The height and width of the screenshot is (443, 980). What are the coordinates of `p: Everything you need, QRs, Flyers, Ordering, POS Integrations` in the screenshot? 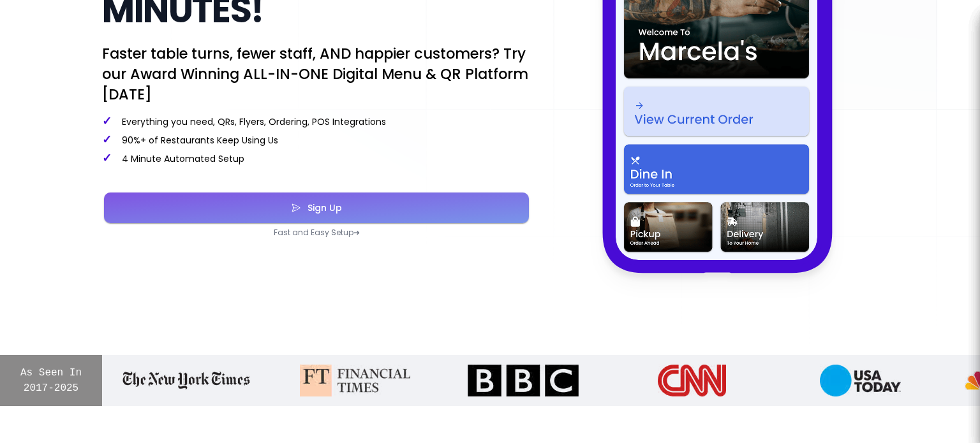 It's located at (316, 121).